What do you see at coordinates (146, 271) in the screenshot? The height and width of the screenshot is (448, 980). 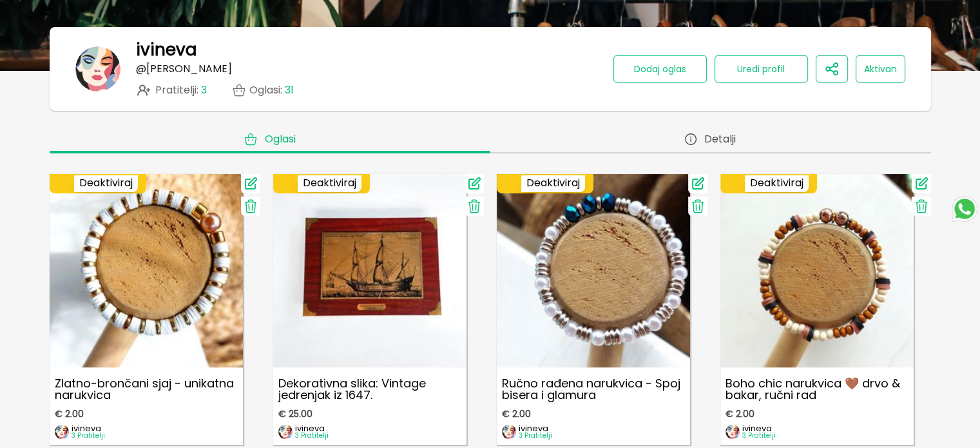 I see `img: Zlatno-brončani sjaj - unikatna narukvica` at bounding box center [146, 271].